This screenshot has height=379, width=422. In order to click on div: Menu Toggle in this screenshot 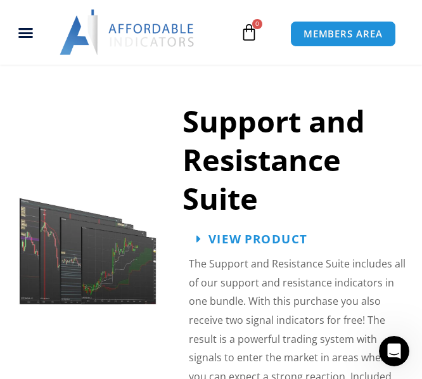, I will do `click(25, 32)`.